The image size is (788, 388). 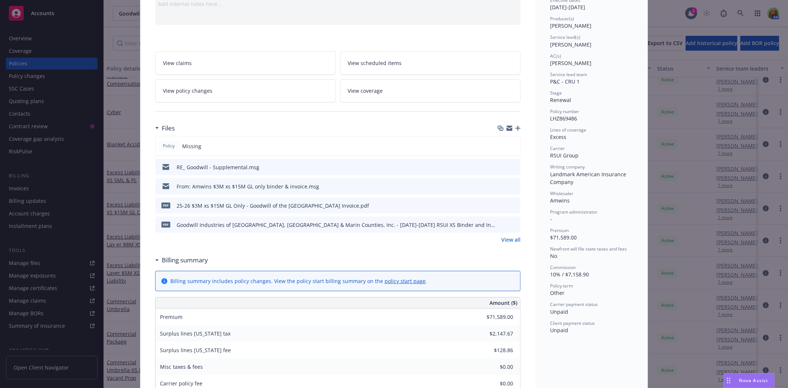 What do you see at coordinates (169, 146) in the screenshot?
I see `span: Policy` at bounding box center [169, 146].